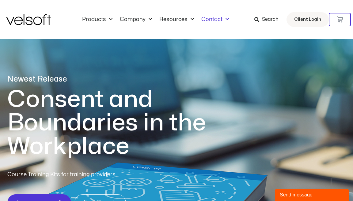 The image size is (353, 201). What do you see at coordinates (97, 20) in the screenshot?
I see `a: ProductsMenu Toggle` at bounding box center [97, 20].